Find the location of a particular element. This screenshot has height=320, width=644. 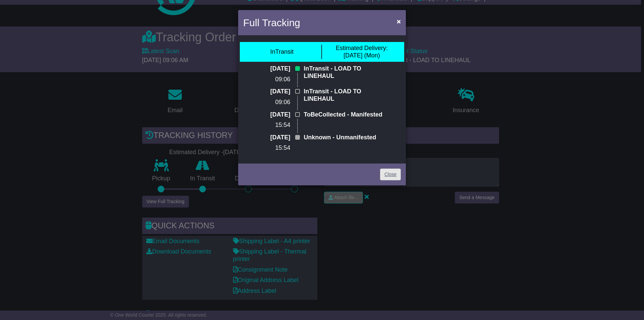

div: InTransit is located at coordinates (282, 52).